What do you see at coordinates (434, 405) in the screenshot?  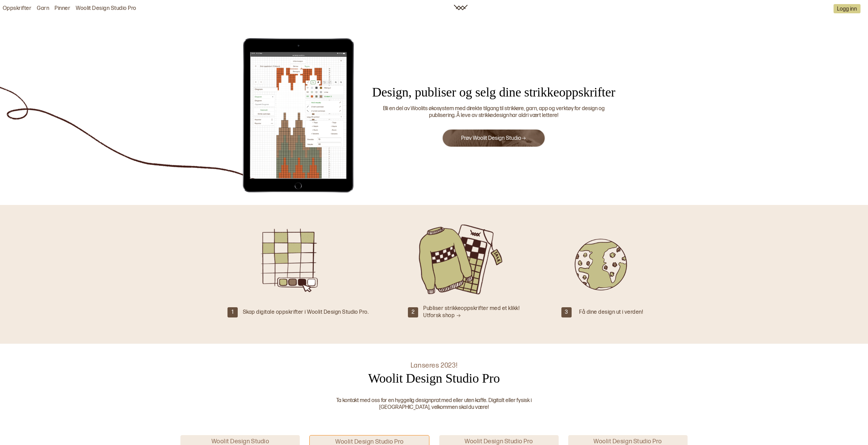 I see `div: Ta kontakt med oss for en hyggelig designprat med eller uten kaffe. Digitalt eller fysisk i [GEOG...` at bounding box center [434, 405].